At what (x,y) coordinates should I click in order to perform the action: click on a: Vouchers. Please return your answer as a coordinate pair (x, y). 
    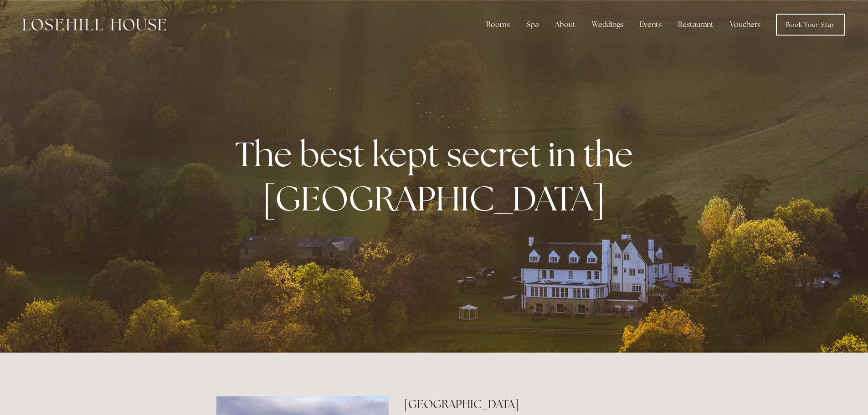
    Looking at the image, I should click on (745, 25).